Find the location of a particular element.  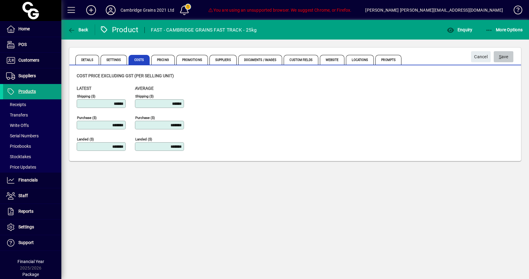

span: Enquiry is located at coordinates (459, 30).